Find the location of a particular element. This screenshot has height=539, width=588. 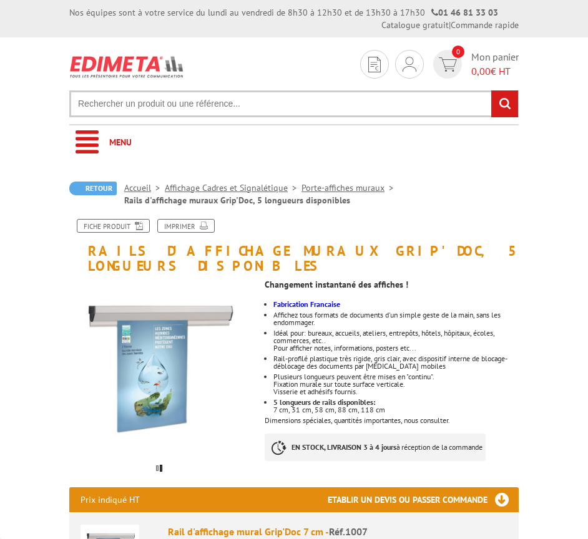

a: Commande rapide is located at coordinates (484, 25).